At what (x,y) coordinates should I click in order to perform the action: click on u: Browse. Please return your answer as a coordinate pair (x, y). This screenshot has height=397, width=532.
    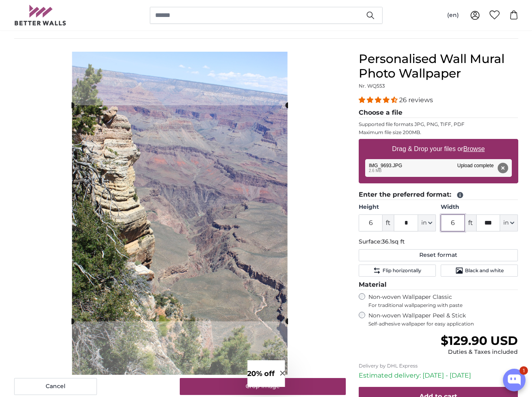
    Looking at the image, I should click on (474, 149).